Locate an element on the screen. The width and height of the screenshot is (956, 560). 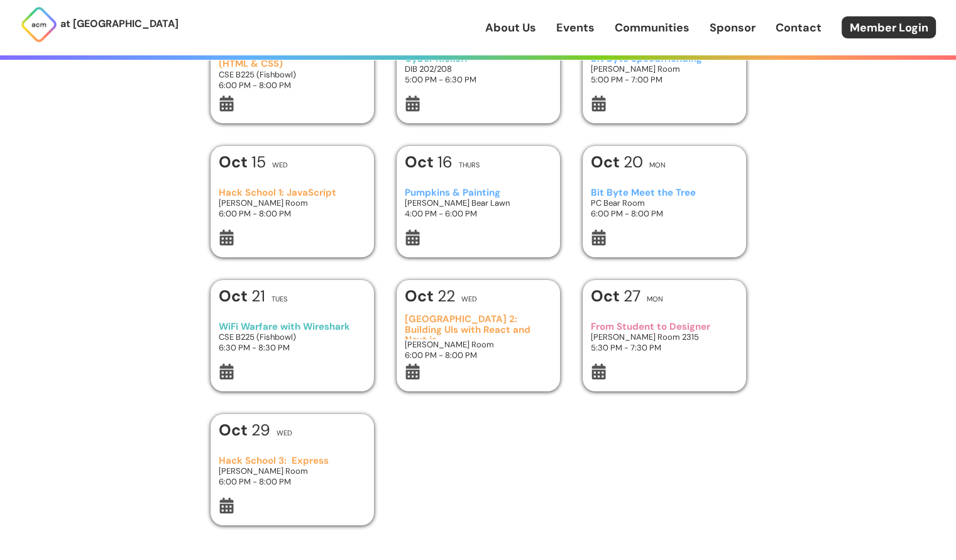
a: About Us is located at coordinates (511, 28).